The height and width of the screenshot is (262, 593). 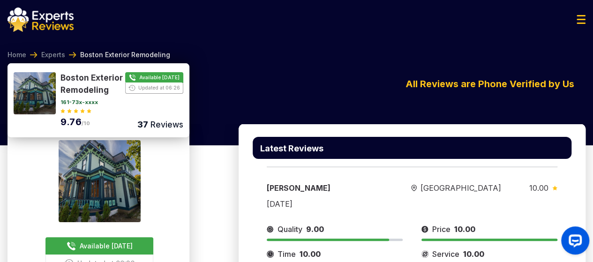 I want to click on p: Latest Reviews, so click(x=292, y=149).